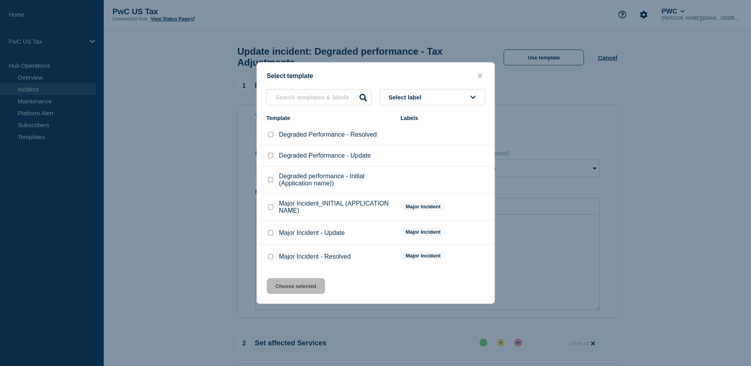 The width and height of the screenshot is (751, 366). What do you see at coordinates (296, 286) in the screenshot?
I see `button: Choose selected` at bounding box center [296, 286].